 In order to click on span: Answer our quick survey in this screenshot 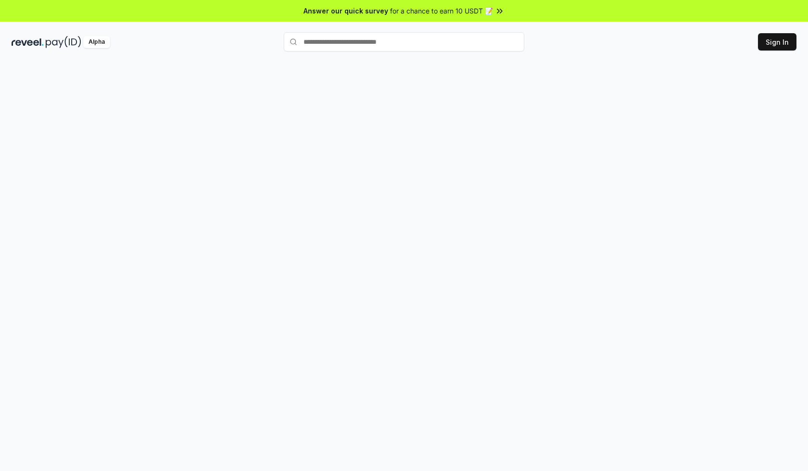, I will do `click(346, 11)`.